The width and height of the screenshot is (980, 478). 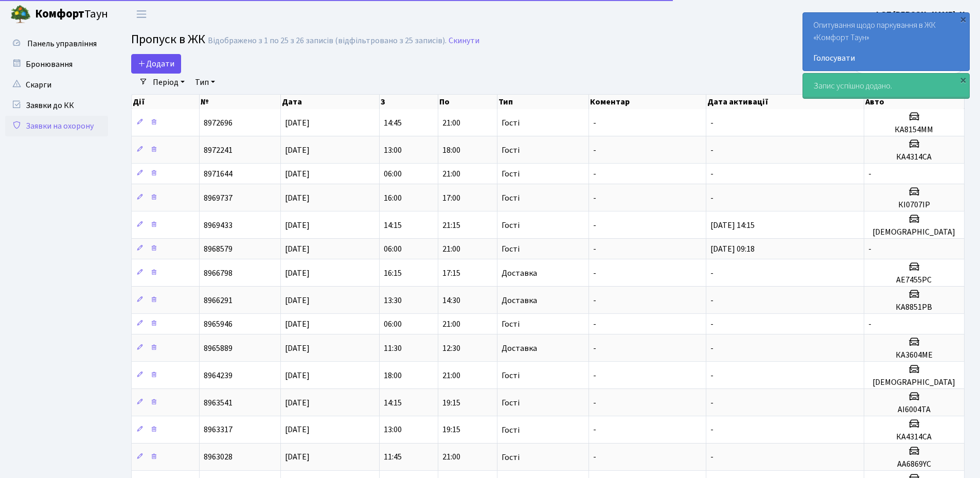 I want to click on h5: КА8851РВ, so click(x=914, y=307).